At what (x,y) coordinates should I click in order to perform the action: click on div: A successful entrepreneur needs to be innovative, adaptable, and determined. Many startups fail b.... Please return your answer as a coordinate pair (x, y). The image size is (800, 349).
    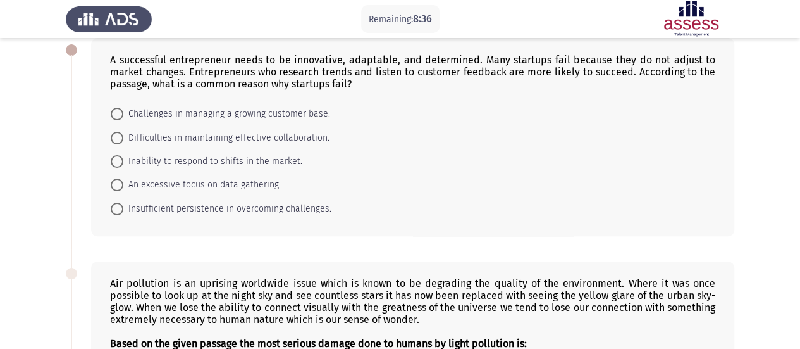
    Looking at the image, I should click on (412, 71).